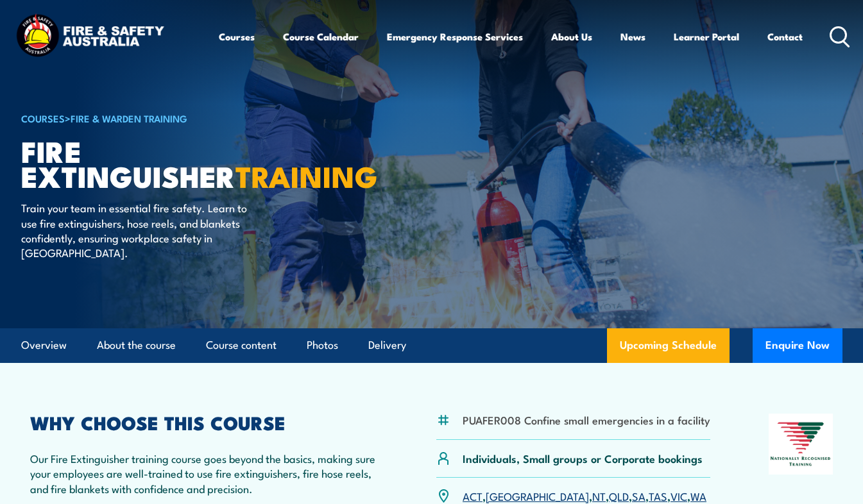 The width and height of the screenshot is (863, 504). What do you see at coordinates (572, 37) in the screenshot?
I see `a: About Us` at bounding box center [572, 37].